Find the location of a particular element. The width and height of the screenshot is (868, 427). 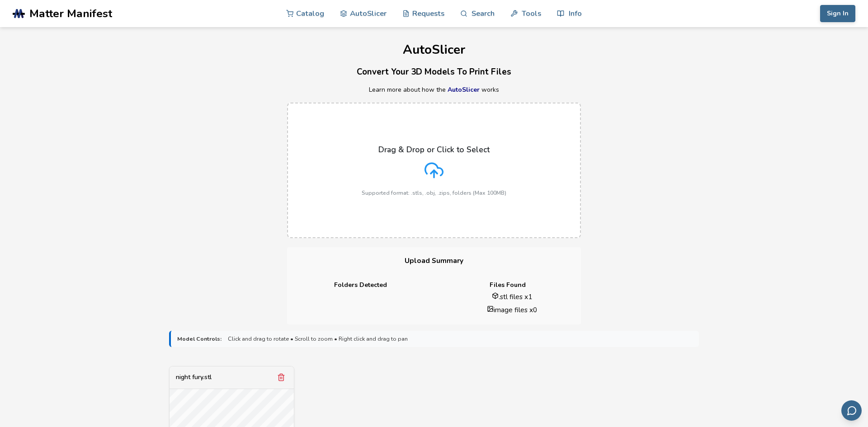

h3: Upload Summary is located at coordinates (434, 261).